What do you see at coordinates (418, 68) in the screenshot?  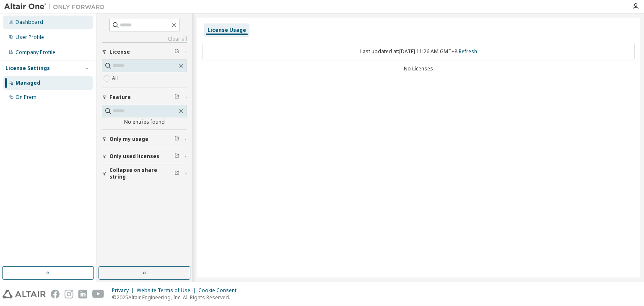 I see `div: No Licenses` at bounding box center [418, 68].